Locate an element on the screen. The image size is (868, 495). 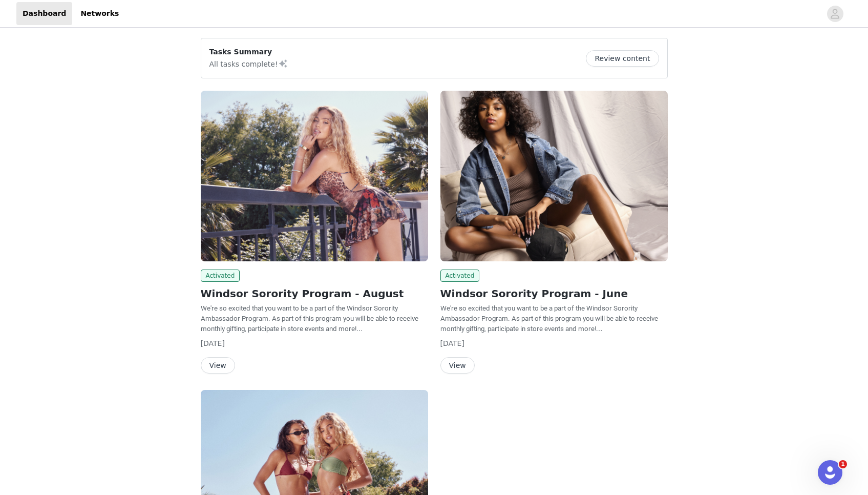
a: Dashboard is located at coordinates (44, 14).